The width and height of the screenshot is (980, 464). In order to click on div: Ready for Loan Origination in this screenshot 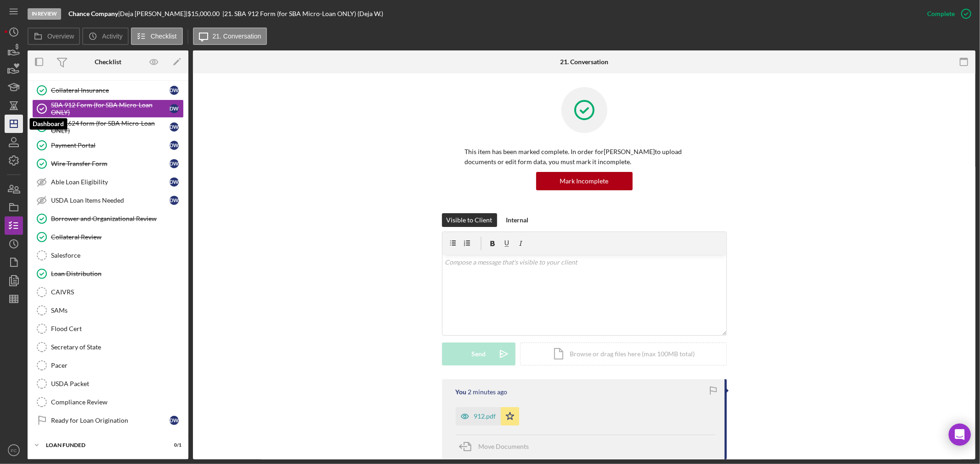, I will do `click(111, 421)`.